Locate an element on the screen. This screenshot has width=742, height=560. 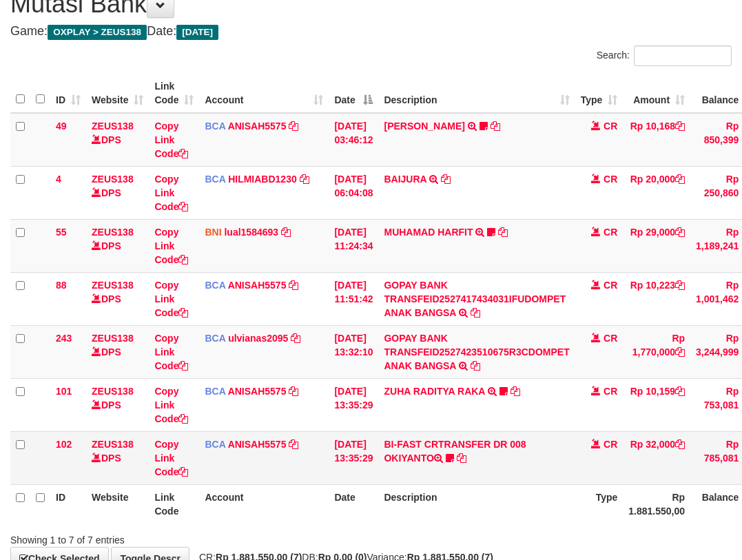
span: 88 is located at coordinates (62, 285).